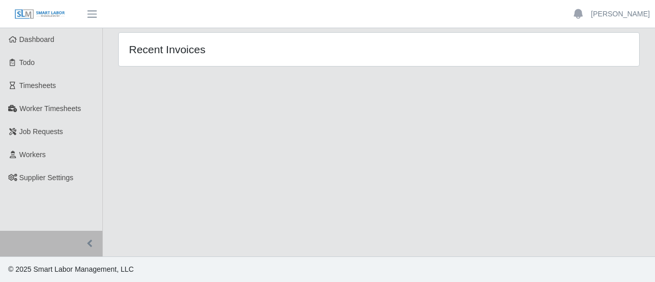  I want to click on span: Worker Timesheets, so click(50, 109).